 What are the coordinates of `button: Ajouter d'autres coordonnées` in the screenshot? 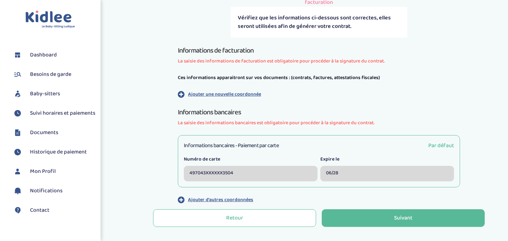 It's located at (319, 200).